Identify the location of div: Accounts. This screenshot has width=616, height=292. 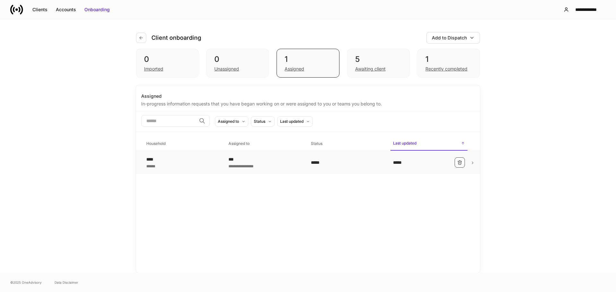
(66, 10).